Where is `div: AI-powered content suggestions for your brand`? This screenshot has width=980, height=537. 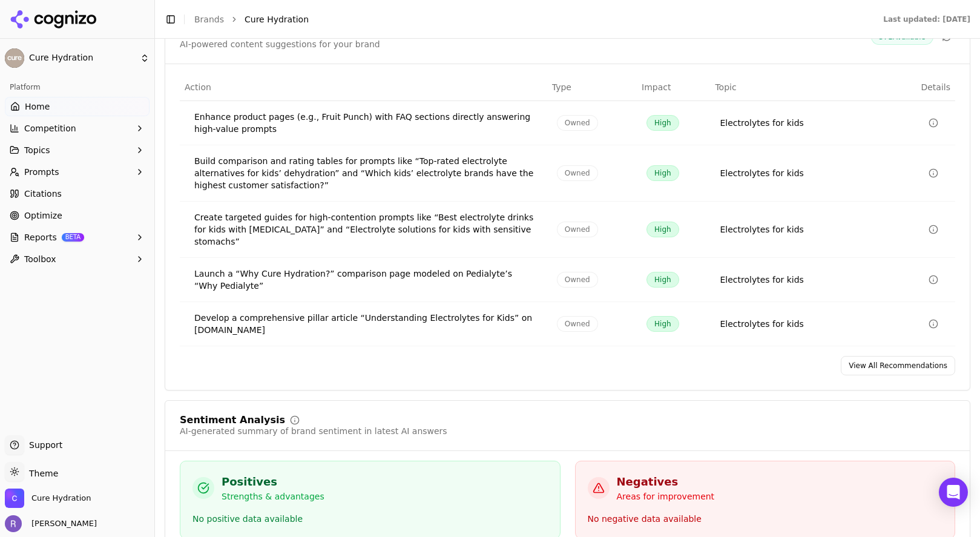 div: AI-powered content suggestions for your brand is located at coordinates (279, 44).